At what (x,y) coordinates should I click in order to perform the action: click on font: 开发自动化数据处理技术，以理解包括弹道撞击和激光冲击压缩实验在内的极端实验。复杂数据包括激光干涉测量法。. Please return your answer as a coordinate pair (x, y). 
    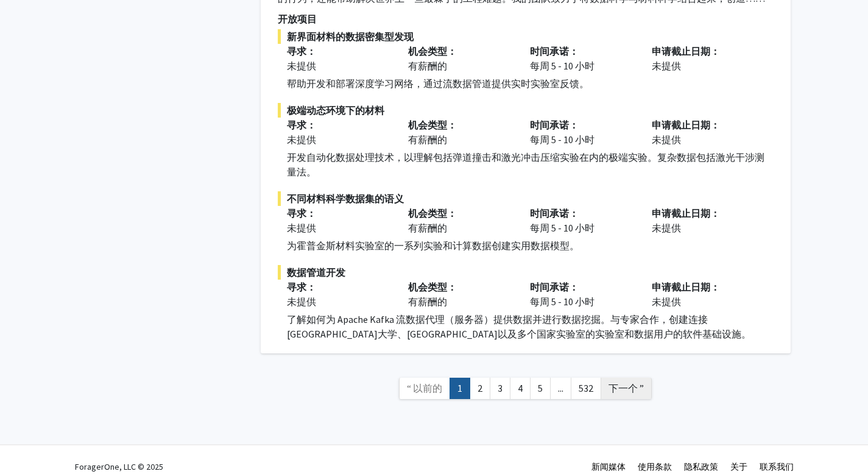
    Looking at the image, I should click on (525, 165).